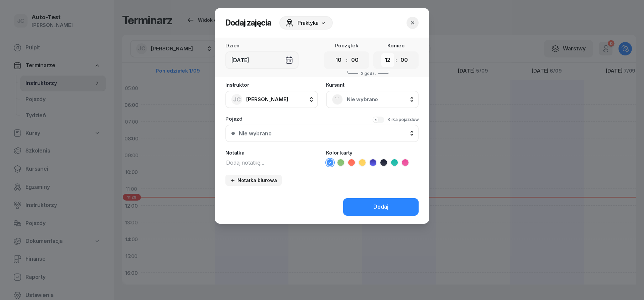 The image size is (644, 300). I want to click on button: Dodaj, so click(380, 207).